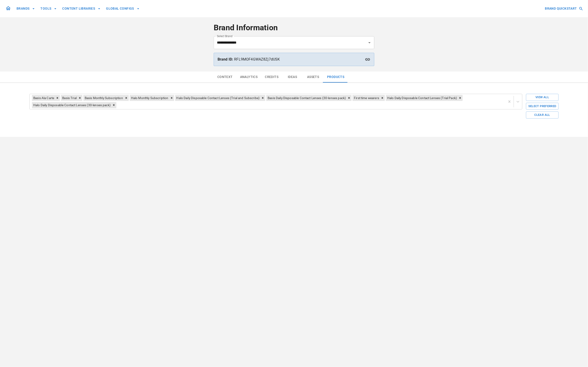 The image size is (588, 367). Describe the element at coordinates (81, 8) in the screenshot. I see `button: CONTENT LIBRARIES` at that location.